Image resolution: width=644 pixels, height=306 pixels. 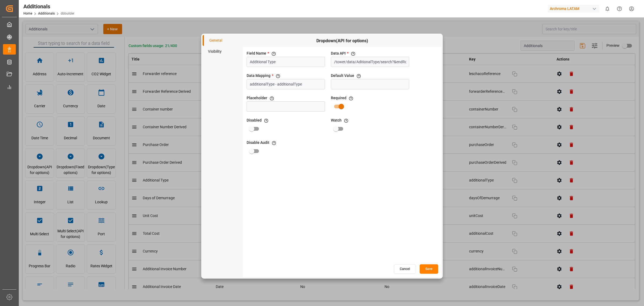 What do you see at coordinates (223, 40) in the screenshot?
I see `li: General` at bounding box center [223, 40].